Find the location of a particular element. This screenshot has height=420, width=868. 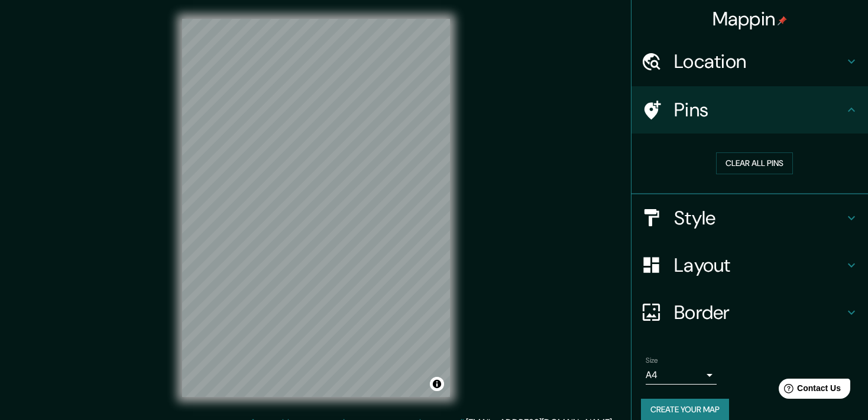

h4: Border is located at coordinates (759, 313).